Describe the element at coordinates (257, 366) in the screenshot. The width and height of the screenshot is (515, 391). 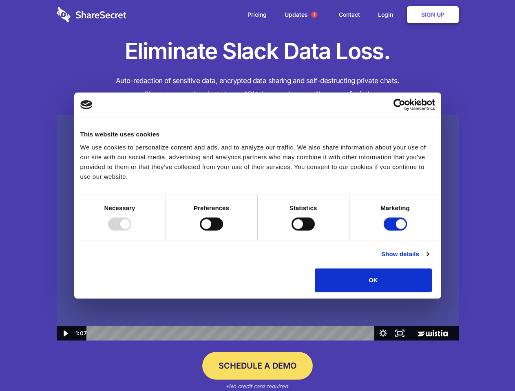
I see `a: Schedule a Demo` at that location.